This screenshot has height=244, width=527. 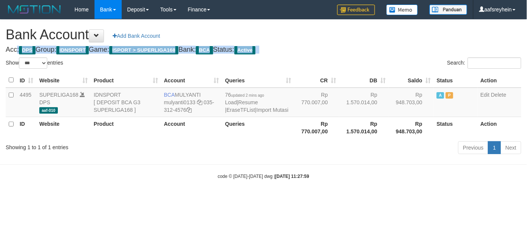 I want to click on td: IDNSPORT [ DEPOSIT BCA G3 SUPERLIGA168 ], so click(x=126, y=103).